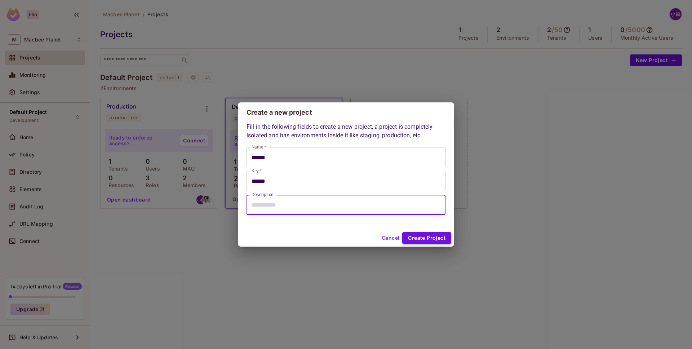 The width and height of the screenshot is (692, 349). Describe the element at coordinates (262, 194) in the screenshot. I see `label: Description` at that location.